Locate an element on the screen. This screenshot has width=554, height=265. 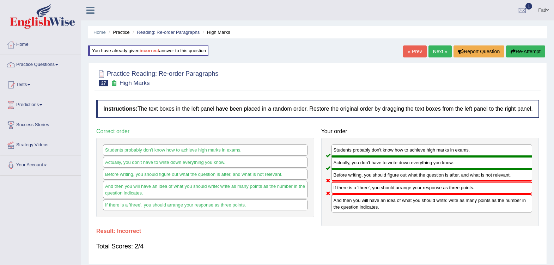
button: Report Question is located at coordinates (479, 52).